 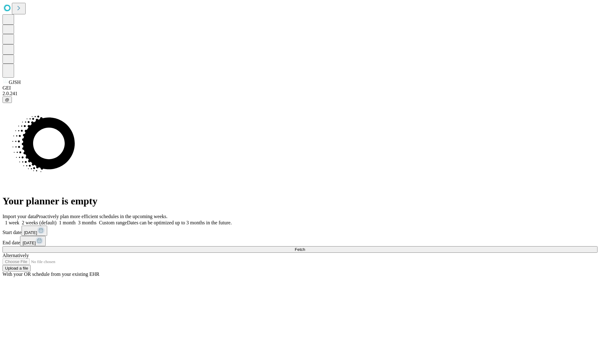 What do you see at coordinates (12, 223) in the screenshot?
I see `span: 1 week` at bounding box center [12, 223].